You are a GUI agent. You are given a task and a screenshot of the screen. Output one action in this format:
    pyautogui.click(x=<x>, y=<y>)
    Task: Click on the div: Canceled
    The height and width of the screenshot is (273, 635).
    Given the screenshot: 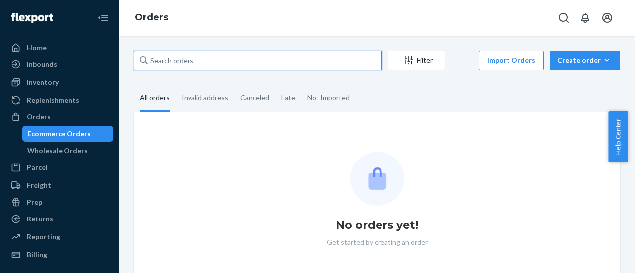 What is the action you would take?
    pyautogui.click(x=255, y=98)
    